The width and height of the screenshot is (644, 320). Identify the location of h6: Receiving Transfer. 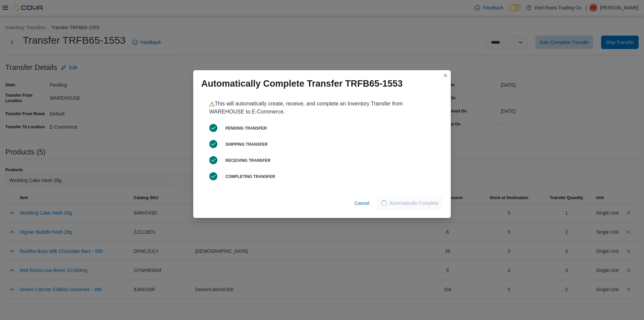
(330, 160).